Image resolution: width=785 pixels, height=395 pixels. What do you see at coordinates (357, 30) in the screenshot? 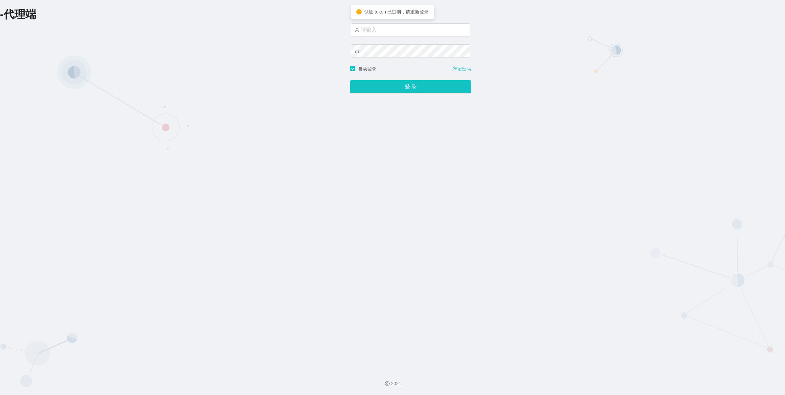
I see `i: 图标： 用户` at bounding box center [357, 30].